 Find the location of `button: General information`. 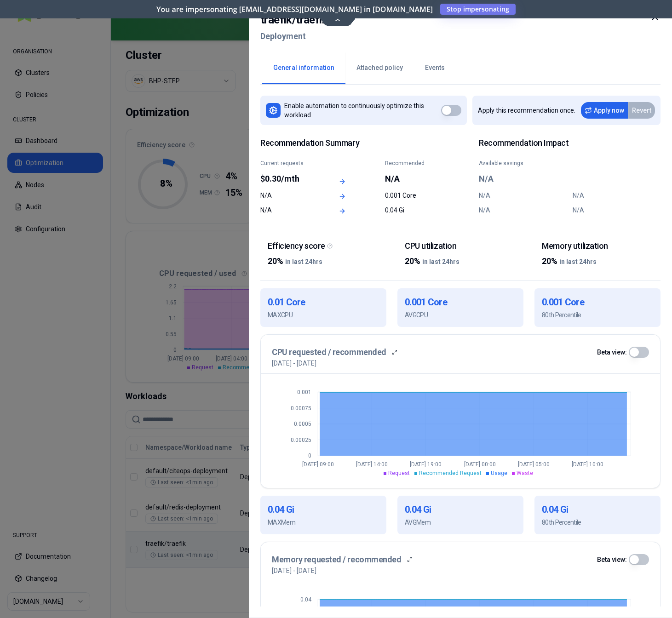

button: General information is located at coordinates (303, 68).